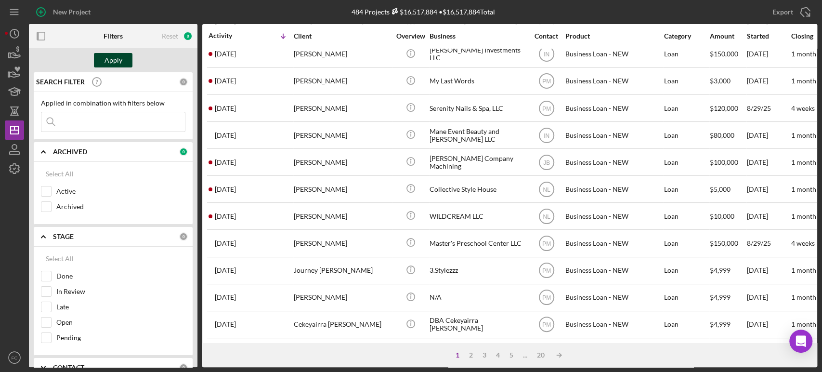 The image size is (822, 372). What do you see at coordinates (498, 355) in the screenshot?
I see `div: 4` at bounding box center [498, 355].